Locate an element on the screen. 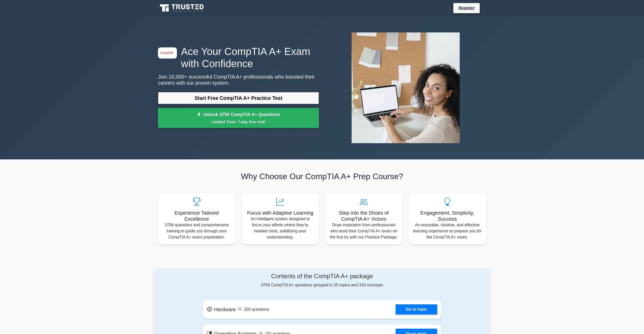 This screenshot has height=334, width=644. h5: Focus with Adaptive Learning is located at coordinates (280, 213).